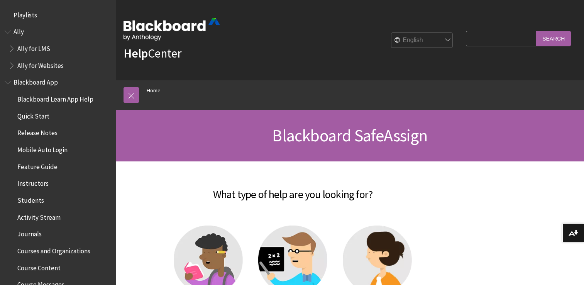 The image size is (584, 285). Describe the element at coordinates (152, 53) in the screenshot. I see `a: HelpCenter` at that location.